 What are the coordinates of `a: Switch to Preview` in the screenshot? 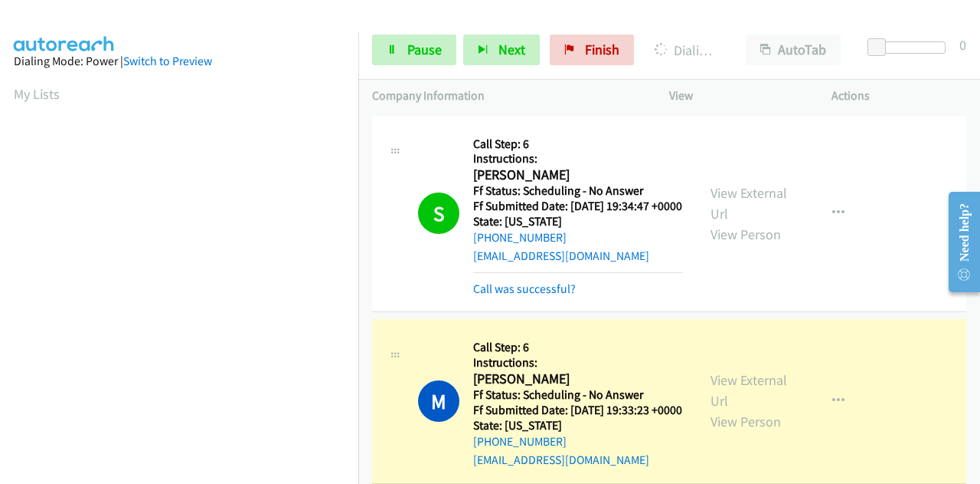 It's located at (168, 60).